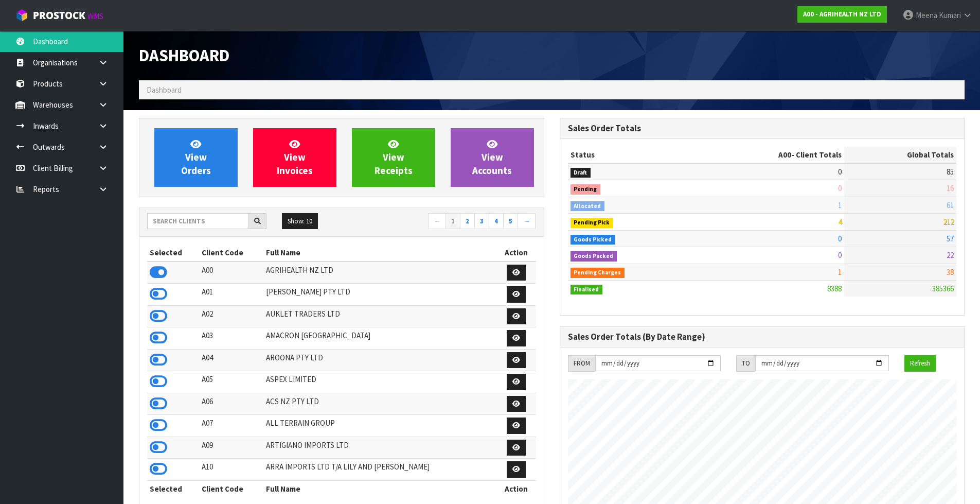 This screenshot has width=980, height=504. Describe the element at coordinates (380, 447) in the screenshot. I see `td: ARTIGIANO IMPORTS LTD` at that location.